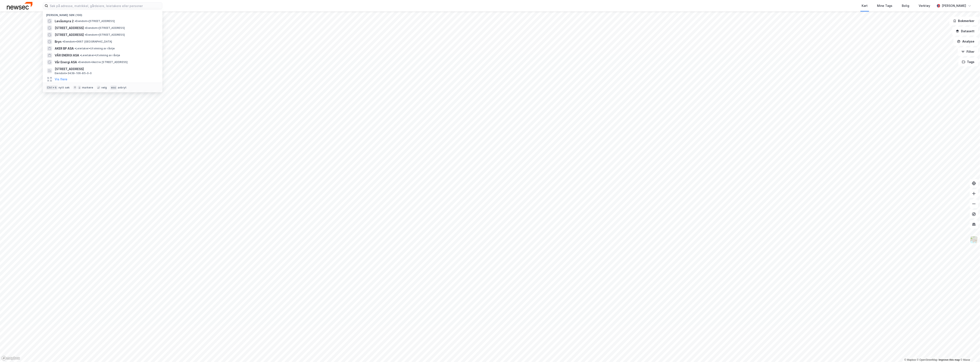 The width and height of the screenshot is (980, 362). I want to click on img: Z, so click(974, 240).